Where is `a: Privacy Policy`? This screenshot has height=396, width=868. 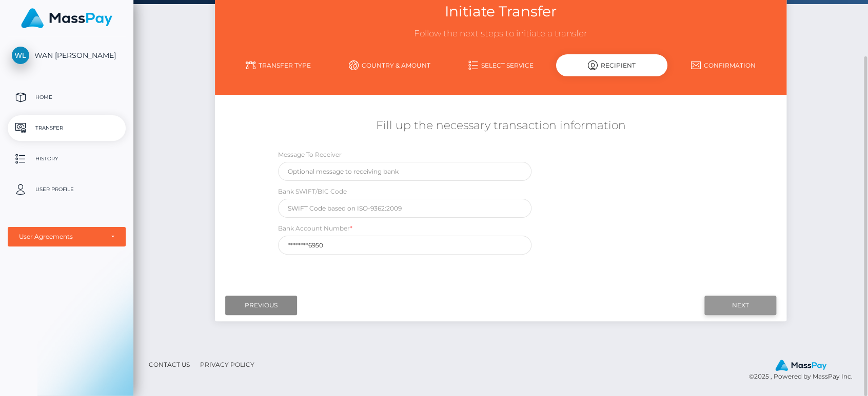
a: Privacy Policy is located at coordinates (227, 365).